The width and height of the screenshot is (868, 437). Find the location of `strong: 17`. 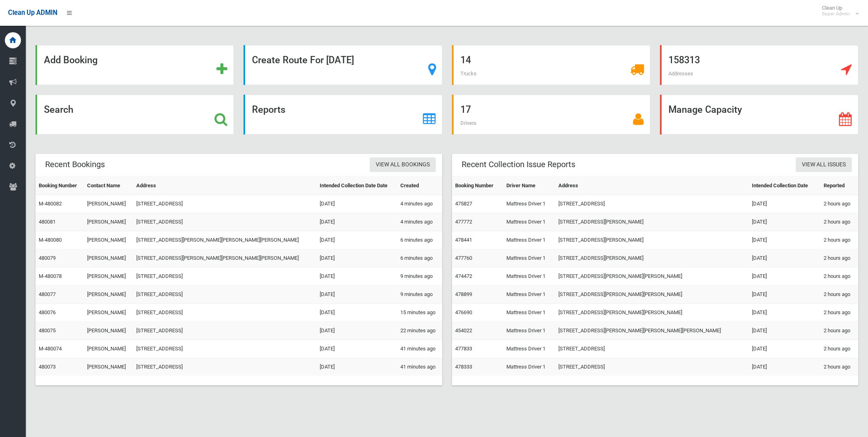

strong: 17 is located at coordinates (465, 110).